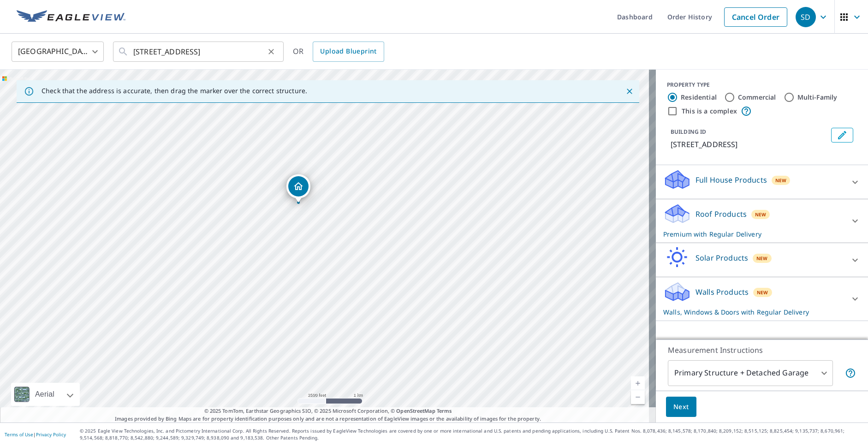 This screenshot has height=446, width=868. What do you see at coordinates (638, 397) in the screenshot?
I see `a: Current Level 13, Zoom Out` at bounding box center [638, 397].